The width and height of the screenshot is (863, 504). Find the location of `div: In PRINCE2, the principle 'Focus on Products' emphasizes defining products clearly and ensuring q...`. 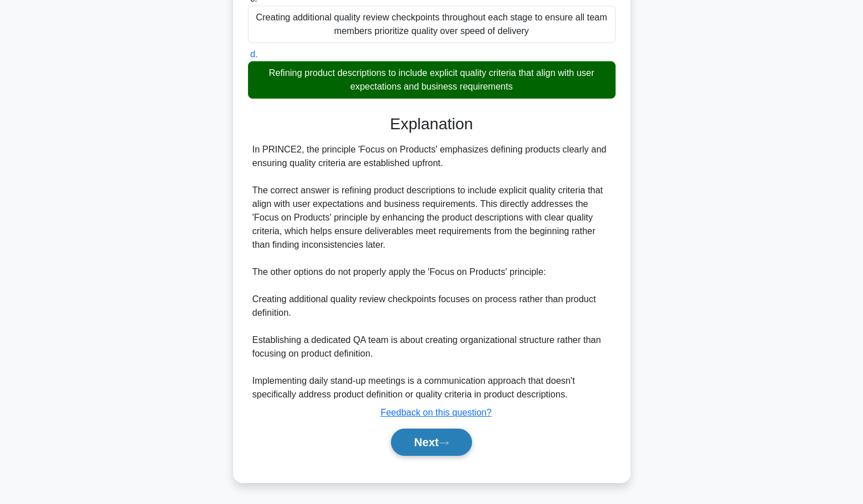

div: In PRINCE2, the principle 'Focus on Products' emphasizes defining products clearly and ensuring q... is located at coordinates (432, 272).